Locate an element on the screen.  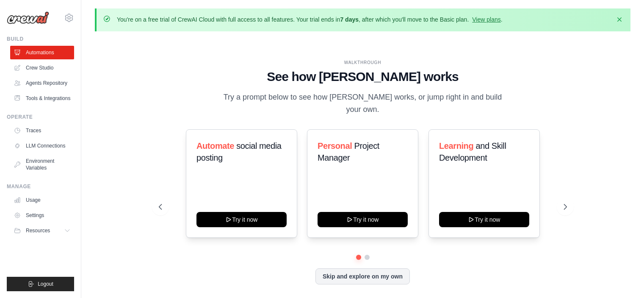
button: Resources is located at coordinates (42, 231).